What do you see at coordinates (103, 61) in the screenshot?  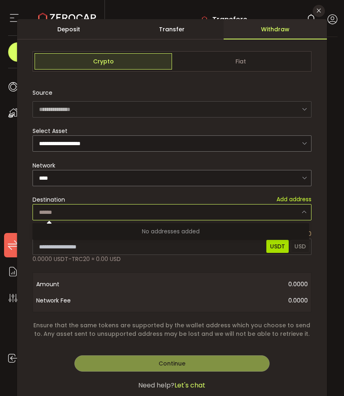 I see `span: Crypto` at bounding box center [103, 61].